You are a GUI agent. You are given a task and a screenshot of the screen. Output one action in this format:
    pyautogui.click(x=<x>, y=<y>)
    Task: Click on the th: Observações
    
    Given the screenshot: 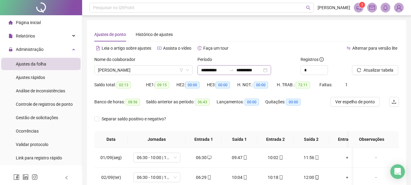 What is the action you would take?
    pyautogui.click(x=372, y=139)
    